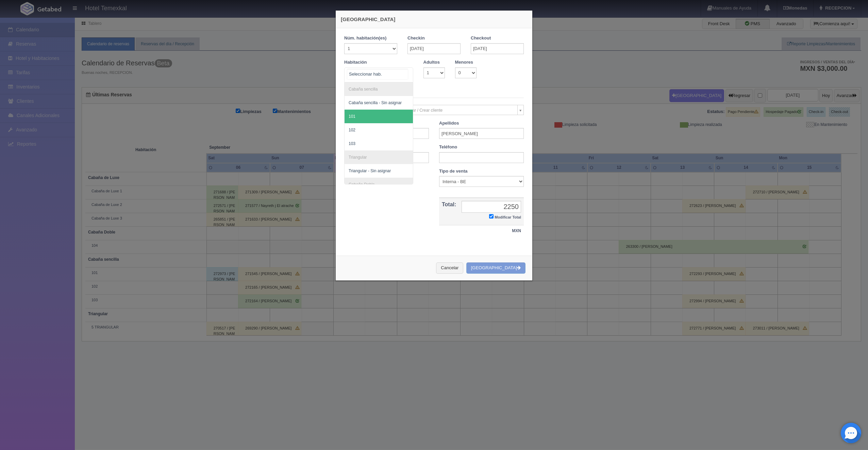 This screenshot has width=868, height=450. Describe the element at coordinates (481, 38) in the screenshot. I see `label: Checkout` at that location.